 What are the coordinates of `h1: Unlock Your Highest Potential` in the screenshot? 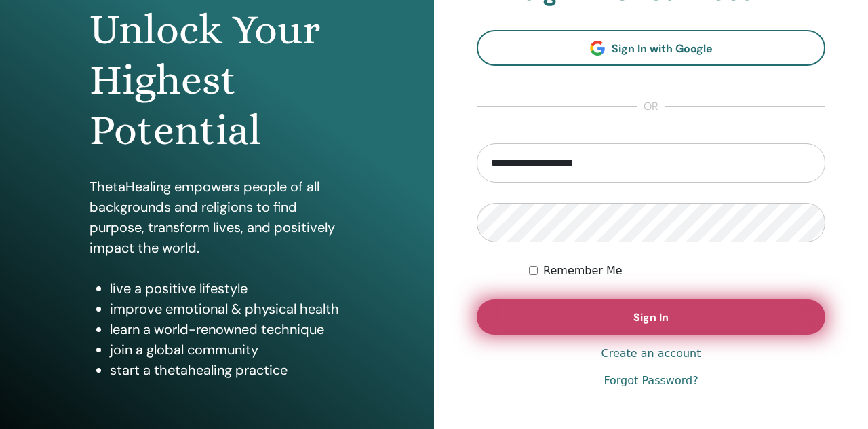 It's located at (217, 80).